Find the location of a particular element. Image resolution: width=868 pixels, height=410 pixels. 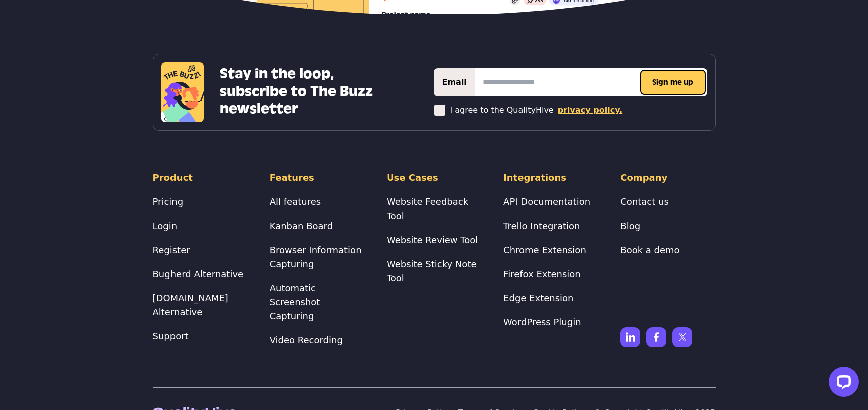

a: Kanban Board is located at coordinates (301, 226).